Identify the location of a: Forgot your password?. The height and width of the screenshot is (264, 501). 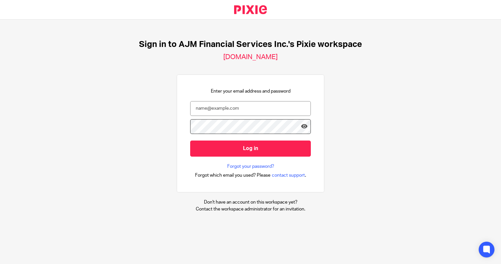
(250, 166).